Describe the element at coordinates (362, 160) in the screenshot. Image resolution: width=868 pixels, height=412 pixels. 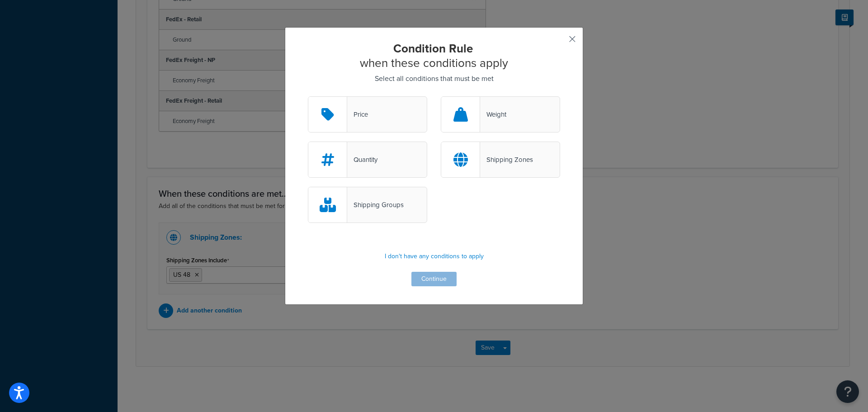
I see `div: Quantity` at that location.